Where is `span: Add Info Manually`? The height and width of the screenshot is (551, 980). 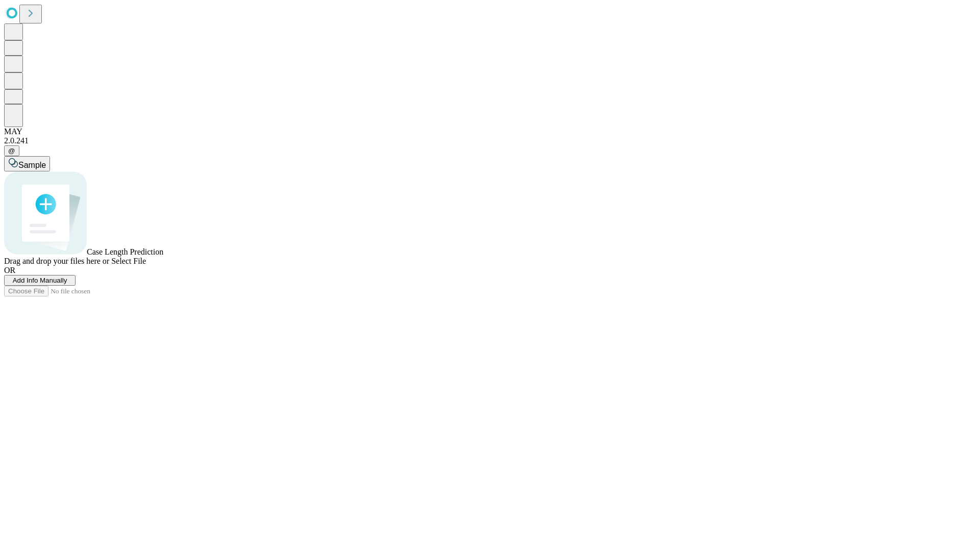 span: Add Info Manually is located at coordinates (40, 280).